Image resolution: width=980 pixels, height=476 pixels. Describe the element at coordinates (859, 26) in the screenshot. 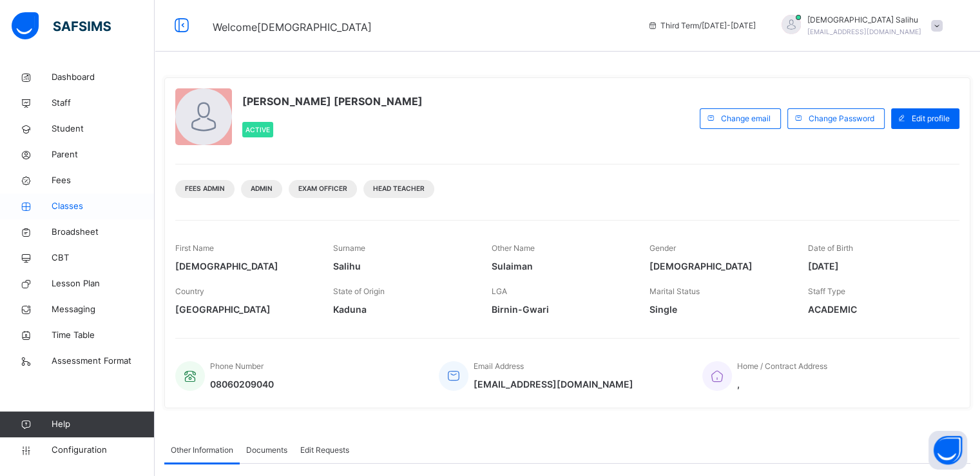

I see `div: MuhammadSalihu` at that location.